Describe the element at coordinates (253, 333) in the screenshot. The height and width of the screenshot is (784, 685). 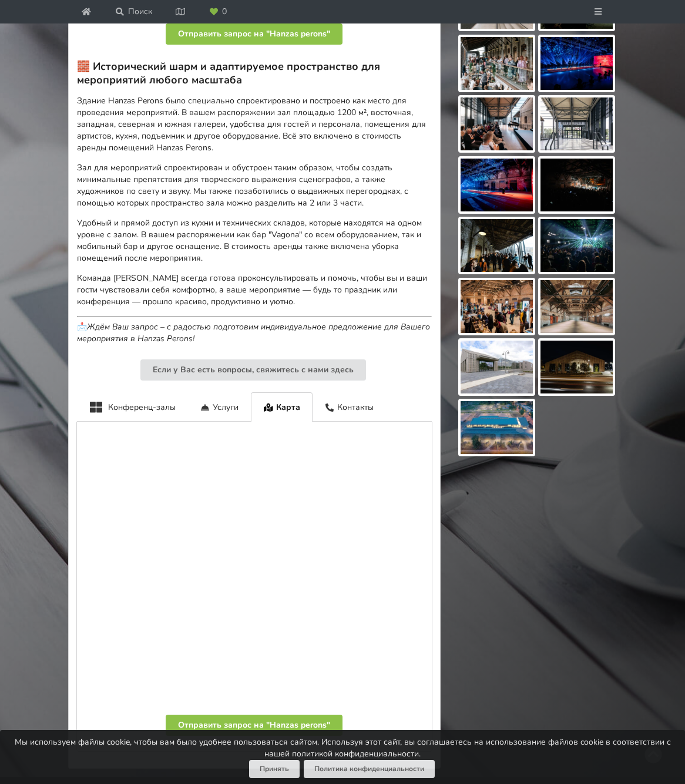
I see `em: Ждём Ваш запрос – с радостью подготовим индивидуальное предложение для Вашего мероприятия в Hanza...` at that location.